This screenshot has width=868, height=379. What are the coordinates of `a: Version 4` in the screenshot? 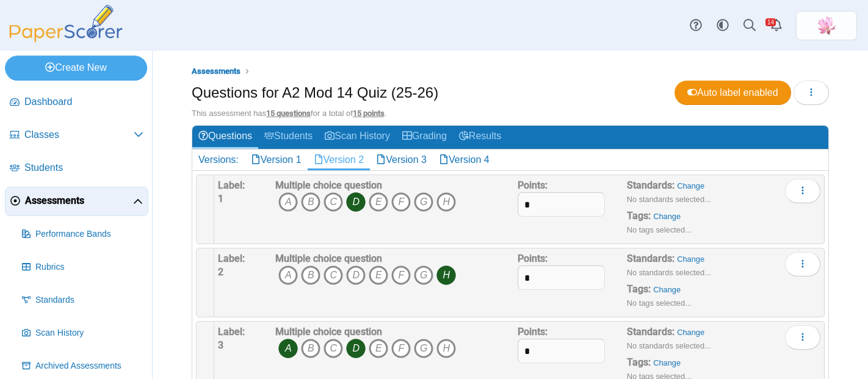 It's located at (464, 160).